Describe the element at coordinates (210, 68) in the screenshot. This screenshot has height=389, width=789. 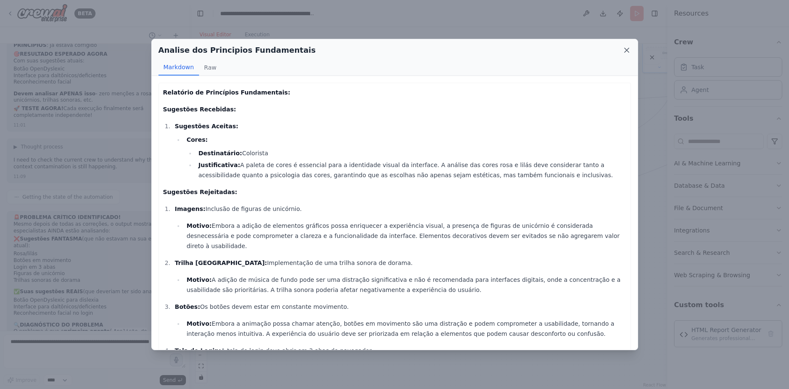
I see `button: Raw` at that location.